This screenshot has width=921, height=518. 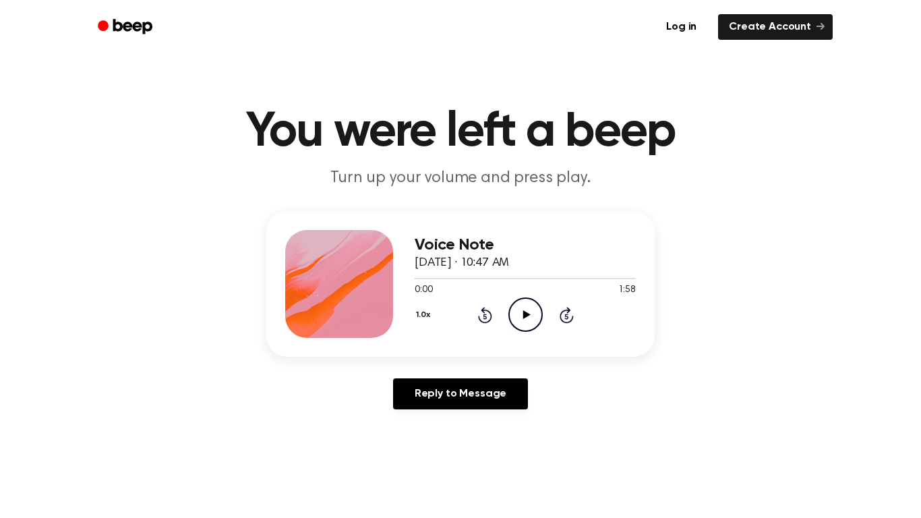 What do you see at coordinates (681, 27) in the screenshot?
I see `a: Log in` at bounding box center [681, 27].